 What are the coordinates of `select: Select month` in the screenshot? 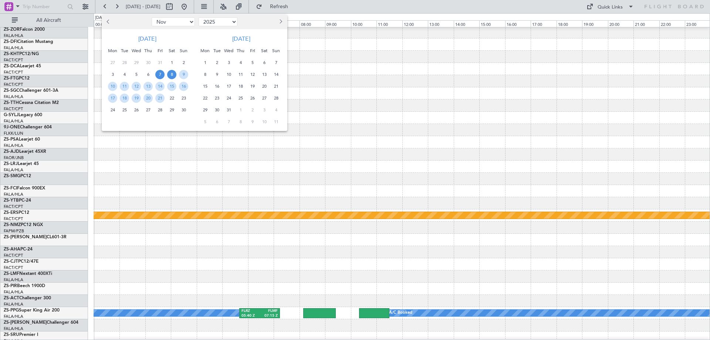 It's located at (173, 22).